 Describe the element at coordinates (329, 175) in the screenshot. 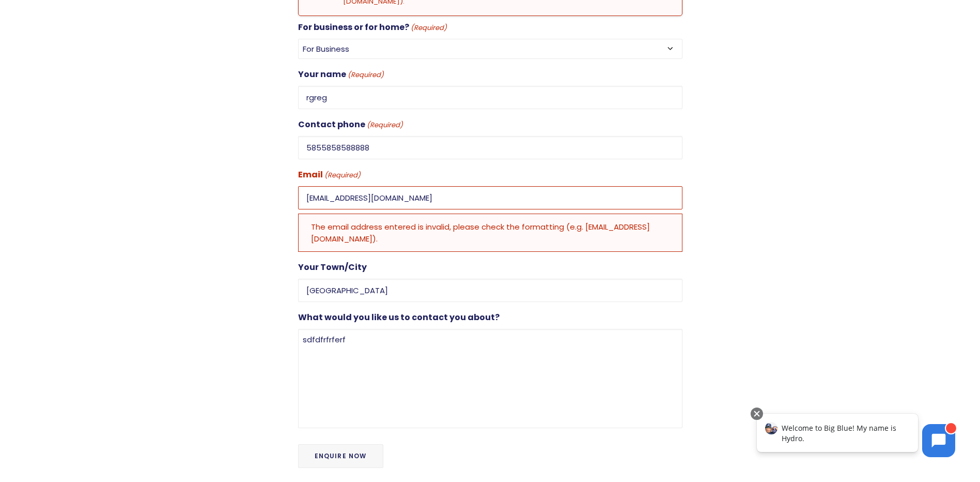

I see `label: Email` at that location.